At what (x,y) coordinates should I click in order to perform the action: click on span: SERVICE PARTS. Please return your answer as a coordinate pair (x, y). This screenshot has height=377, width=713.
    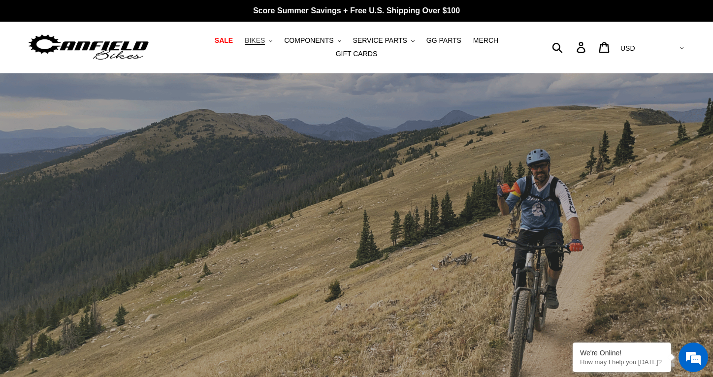
    Looking at the image, I should click on (380, 40).